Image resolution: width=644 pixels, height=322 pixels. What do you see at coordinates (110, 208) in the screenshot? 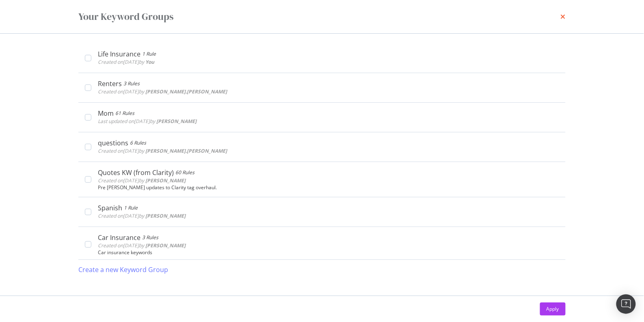
I see `div: Spanish` at bounding box center [110, 208].